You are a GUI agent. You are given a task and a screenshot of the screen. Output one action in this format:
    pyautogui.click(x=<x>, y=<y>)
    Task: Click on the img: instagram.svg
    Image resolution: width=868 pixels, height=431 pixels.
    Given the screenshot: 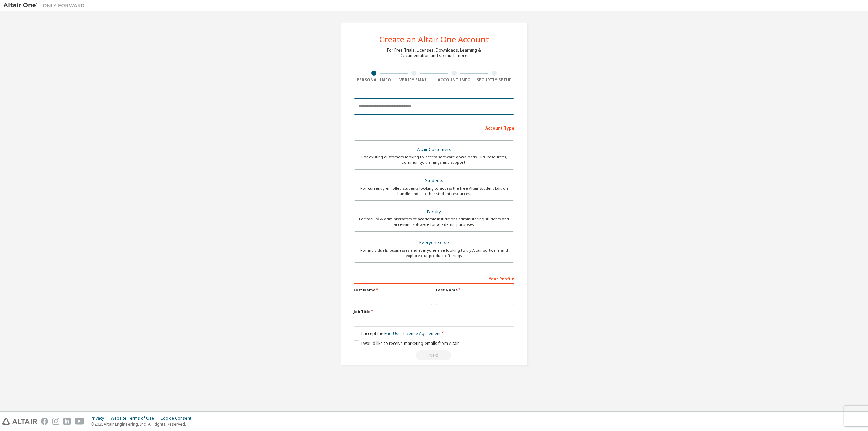 What is the action you would take?
    pyautogui.click(x=56, y=421)
    